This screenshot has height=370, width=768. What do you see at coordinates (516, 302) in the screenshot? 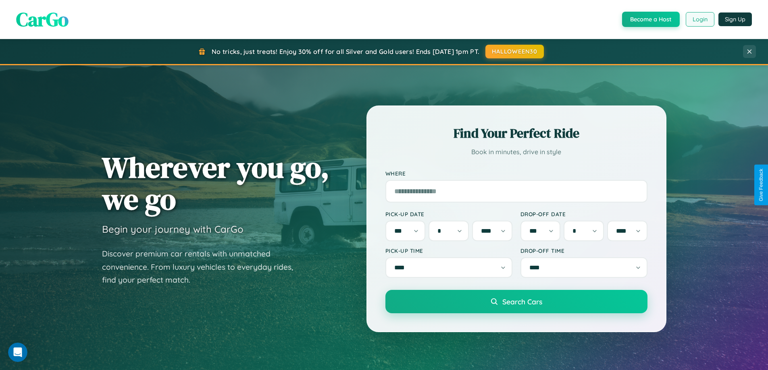
I see `button: Search Cars` at bounding box center [516, 302].